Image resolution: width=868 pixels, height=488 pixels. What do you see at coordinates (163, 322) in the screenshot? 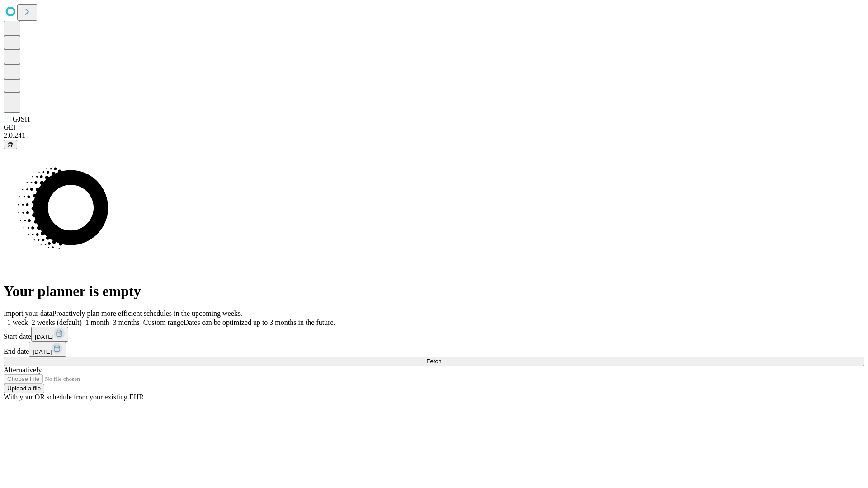
I see `span: Custom range` at bounding box center [163, 322].